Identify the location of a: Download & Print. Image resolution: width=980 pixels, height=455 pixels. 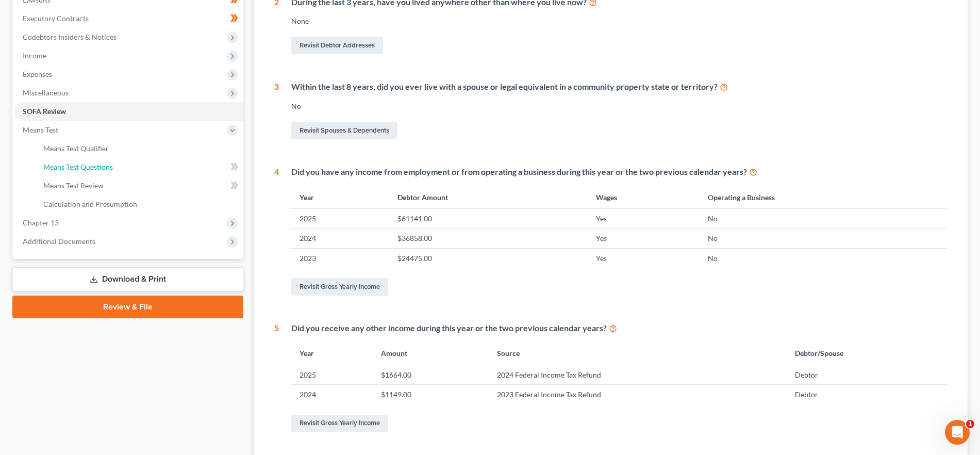
(128, 279).